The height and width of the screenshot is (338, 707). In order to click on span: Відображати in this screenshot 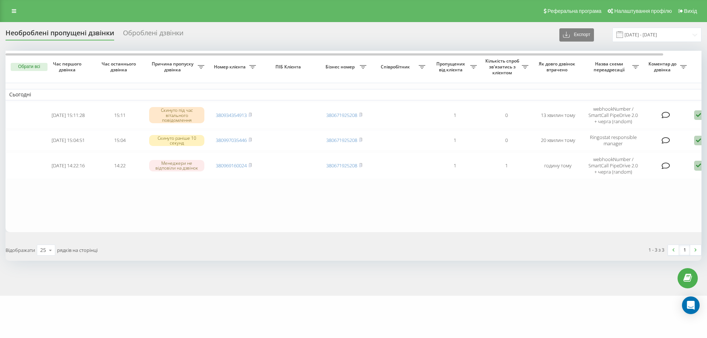, I will do `click(20, 250)`.